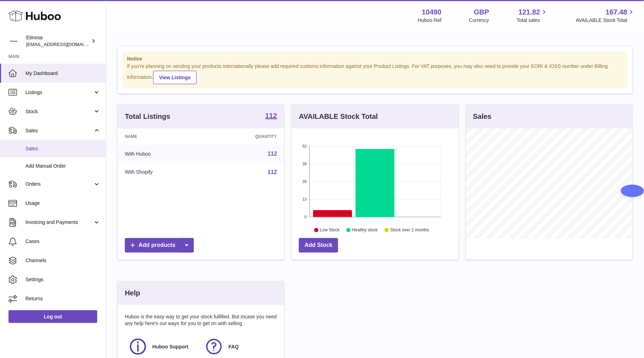  What do you see at coordinates (616, 12) in the screenshot?
I see `span: 167.48` at bounding box center [616, 12].